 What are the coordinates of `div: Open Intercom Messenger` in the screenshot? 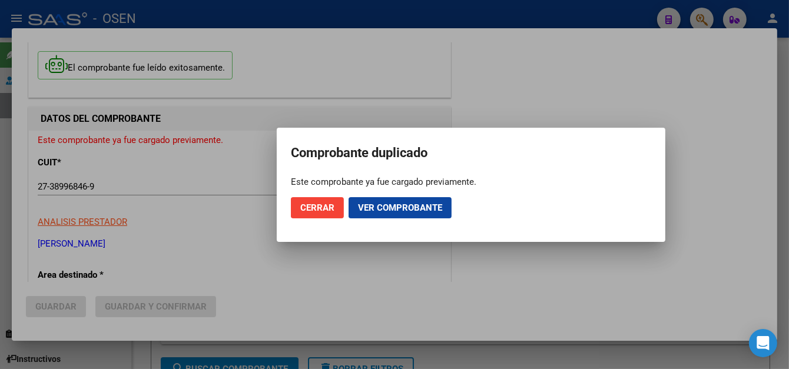 It's located at (763, 343).